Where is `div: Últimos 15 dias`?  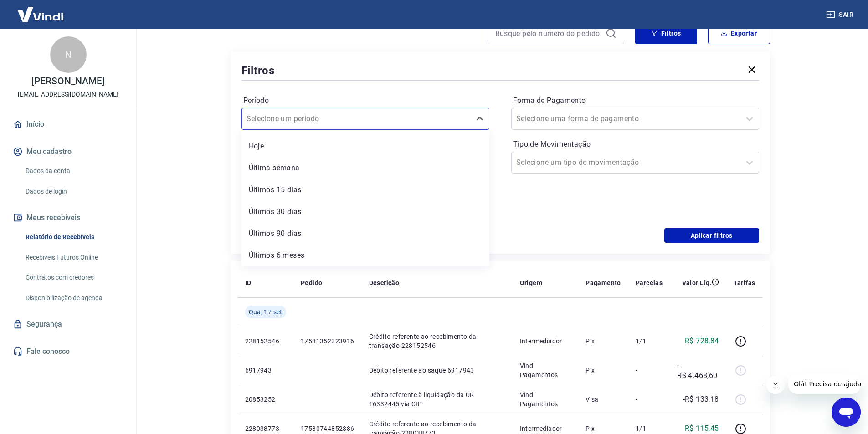 div: Últimos 15 dias is located at coordinates (365, 190).